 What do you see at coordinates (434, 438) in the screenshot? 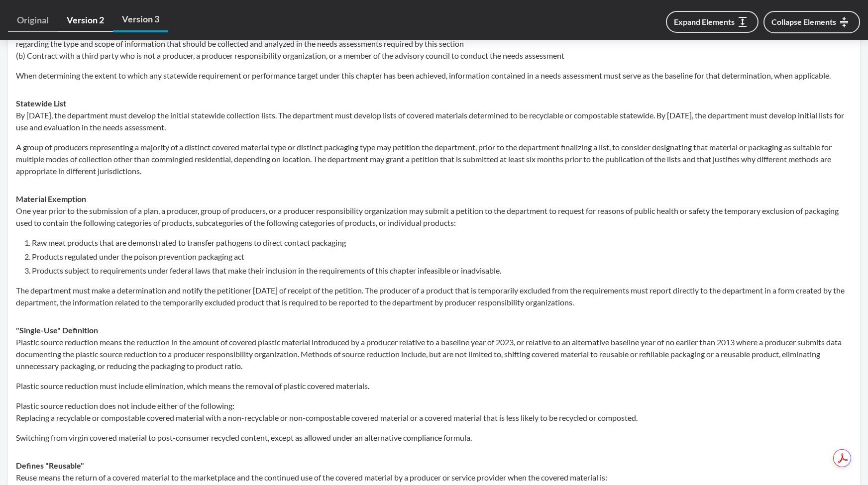
I see `p: Switching from virgin covered material to post-consumer recycled content, except as allowed under...` at bounding box center [434, 438].